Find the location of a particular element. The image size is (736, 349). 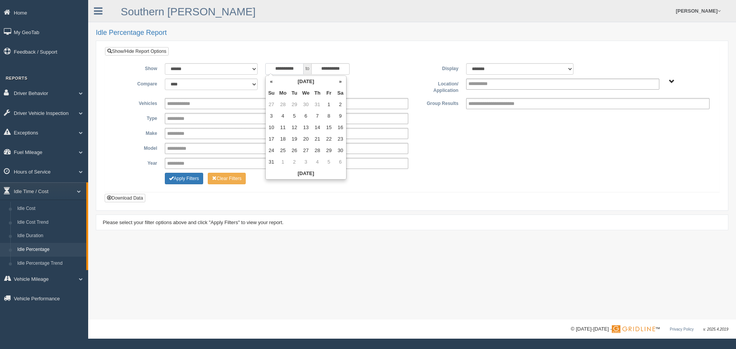

td: 12 is located at coordinates (295, 128).